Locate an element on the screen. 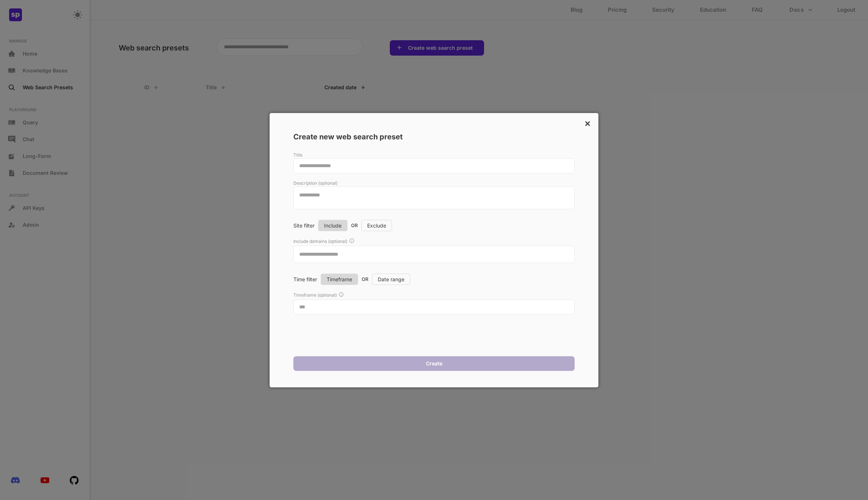 This screenshot has width=868, height=500. p: Description (optional) is located at coordinates (434, 183).